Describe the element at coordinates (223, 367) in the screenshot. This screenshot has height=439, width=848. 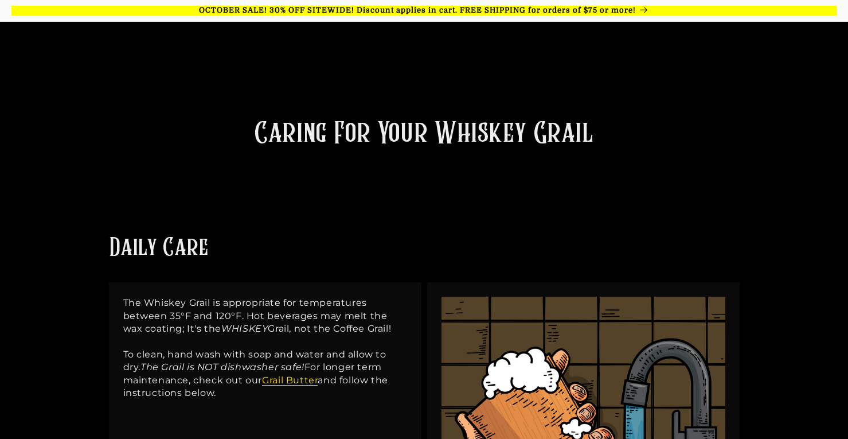
I see `em: The Grail is NOT dishwasher safe!` at that location.